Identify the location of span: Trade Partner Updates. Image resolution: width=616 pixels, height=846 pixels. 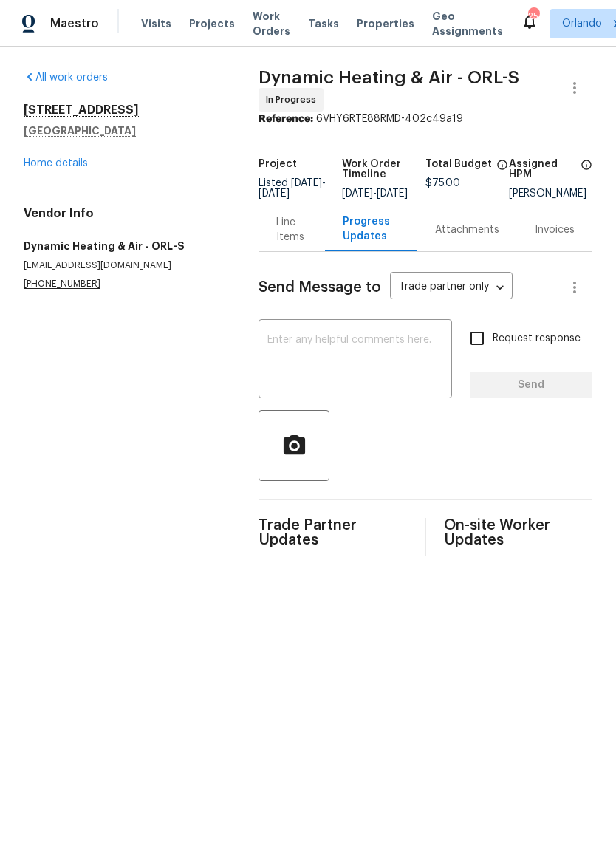
(332, 532).